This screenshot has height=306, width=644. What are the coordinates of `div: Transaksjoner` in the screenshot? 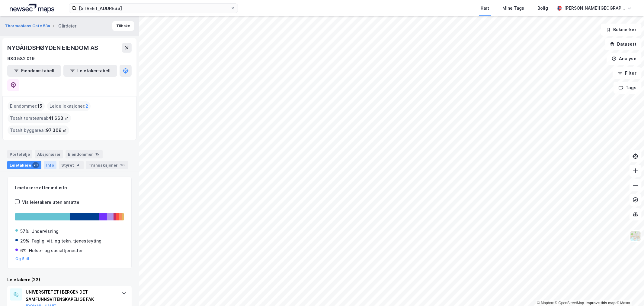 It's located at (107, 165).